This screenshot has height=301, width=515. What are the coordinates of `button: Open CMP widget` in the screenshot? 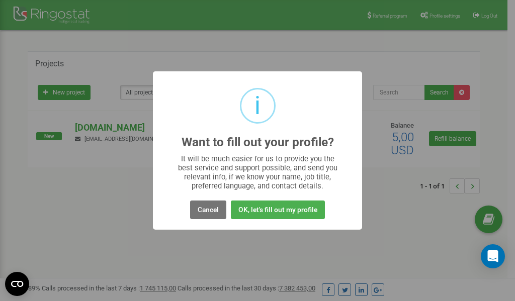 It's located at (17, 284).